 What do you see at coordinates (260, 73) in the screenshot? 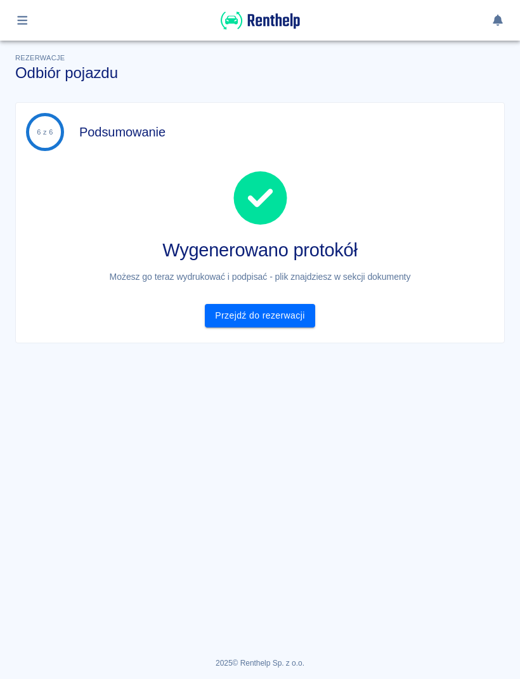
I see `h3: Odbiór pojazdu` at bounding box center [260, 73].